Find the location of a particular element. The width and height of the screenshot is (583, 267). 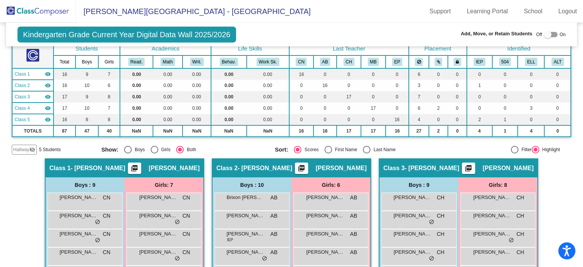

a: School is located at coordinates (533, 11).